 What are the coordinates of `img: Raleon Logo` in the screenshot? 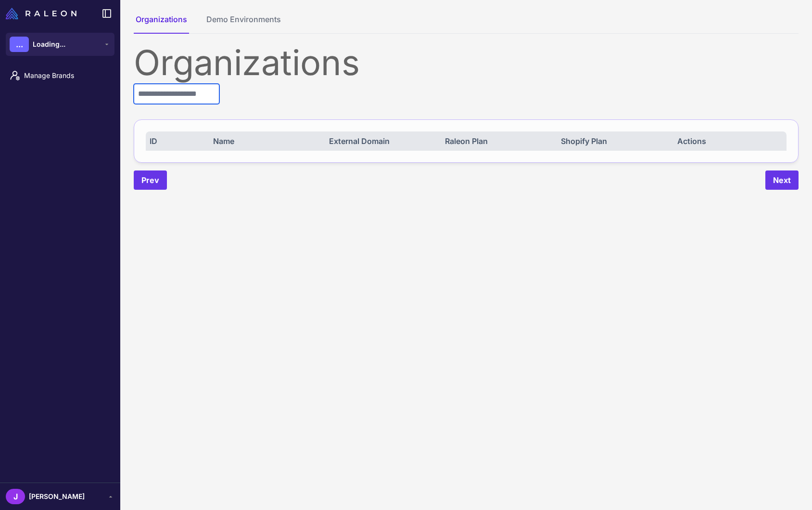 It's located at (41, 14).